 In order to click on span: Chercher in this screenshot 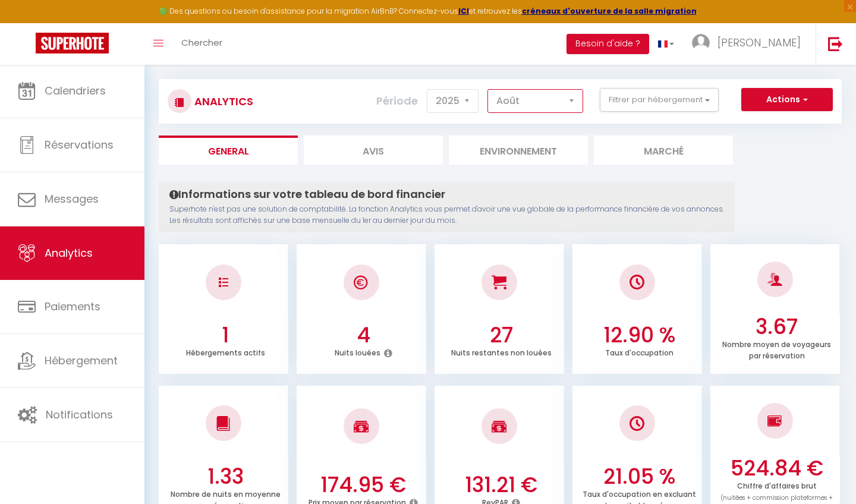, I will do `click(202, 42)`.